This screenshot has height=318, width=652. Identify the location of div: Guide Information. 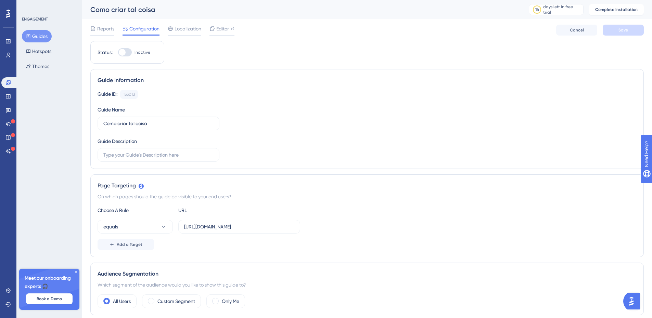
(367, 80).